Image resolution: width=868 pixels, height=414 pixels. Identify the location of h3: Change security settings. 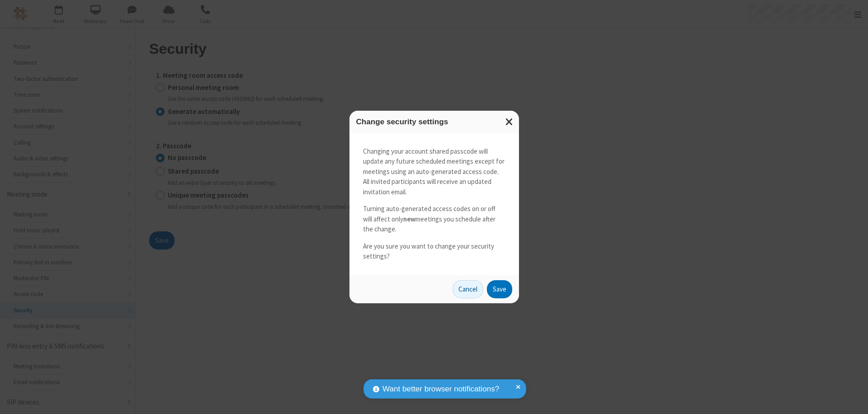
(434, 122).